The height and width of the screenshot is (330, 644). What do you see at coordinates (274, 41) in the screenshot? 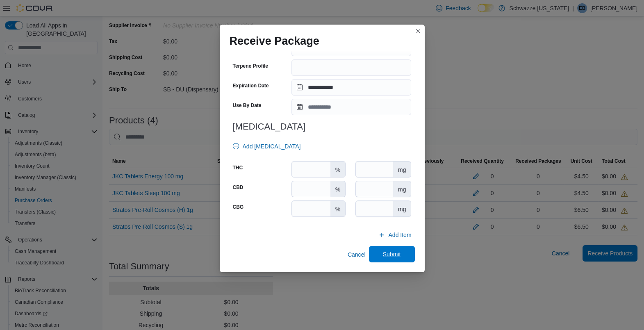
I see `h1: Receive Package` at bounding box center [274, 41].